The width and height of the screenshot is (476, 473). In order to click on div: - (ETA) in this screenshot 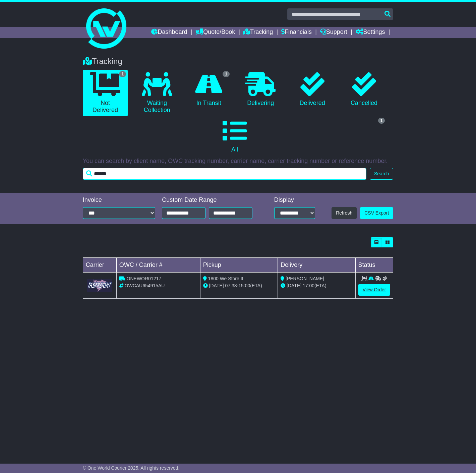, I will do `click(239, 286)`.